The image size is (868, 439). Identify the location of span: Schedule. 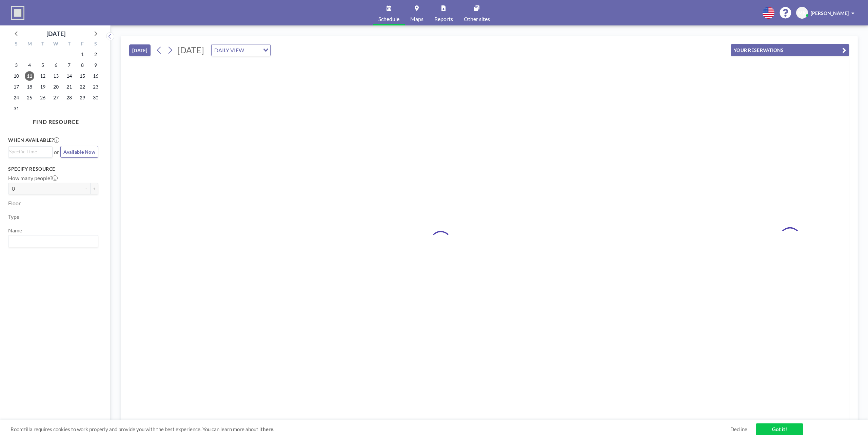
(389, 19).